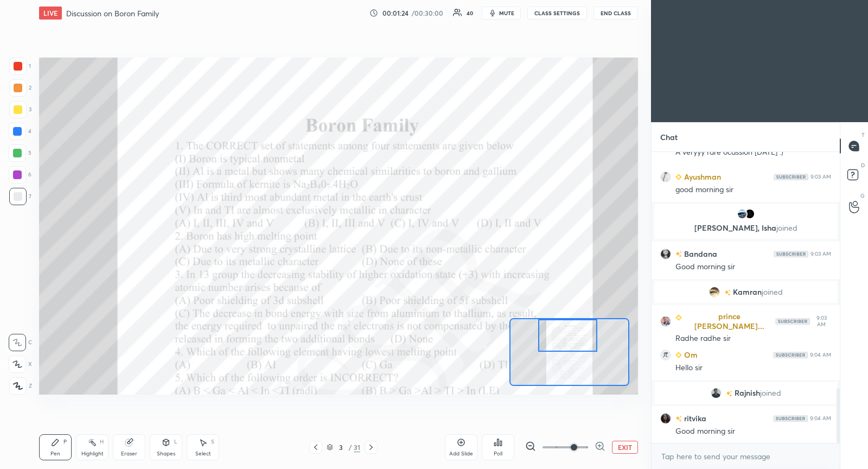 The width and height of the screenshot is (868, 469). What do you see at coordinates (669, 137) in the screenshot?
I see `p: Chat` at bounding box center [669, 137].